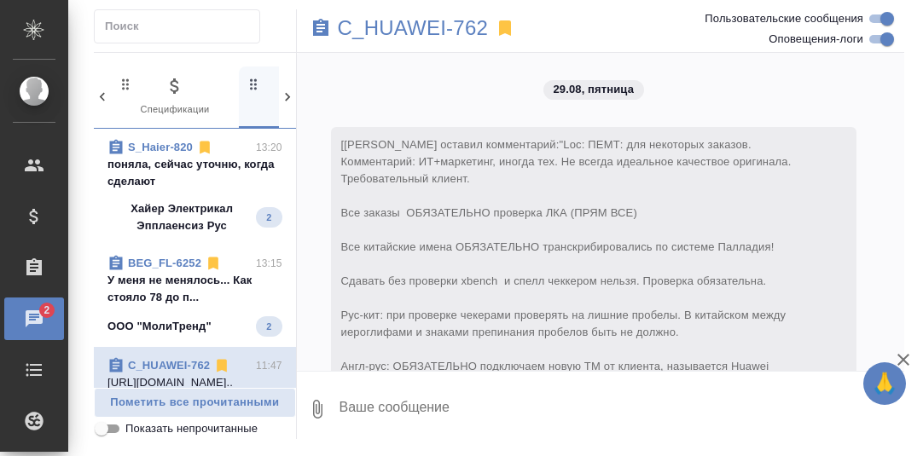 The width and height of the screenshot is (923, 456). What do you see at coordinates (269, 366) in the screenshot?
I see `p: 11:47` at bounding box center [269, 366].